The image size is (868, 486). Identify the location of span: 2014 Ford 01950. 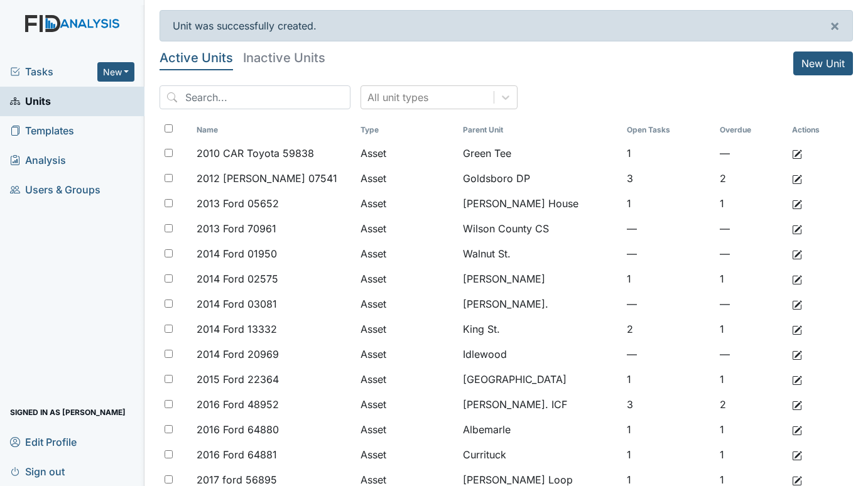
(237, 254).